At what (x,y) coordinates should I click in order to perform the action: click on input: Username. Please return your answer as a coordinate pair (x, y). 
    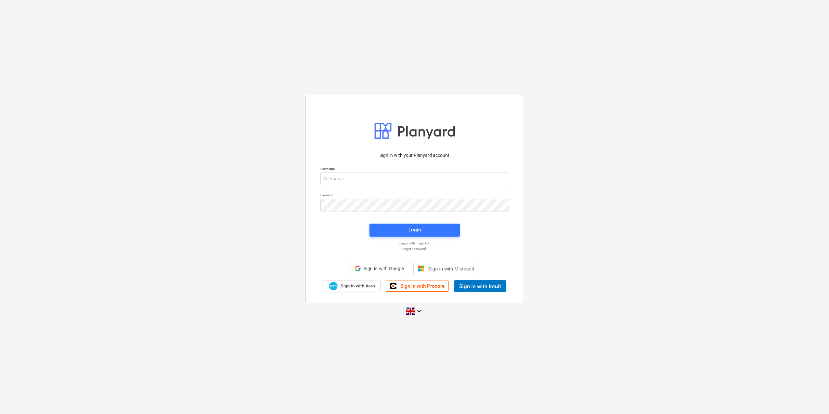
    Looking at the image, I should click on (415, 179).